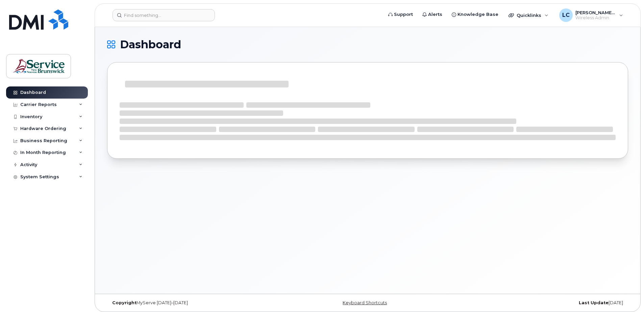 The image size is (644, 312). What do you see at coordinates (124, 302) in the screenshot?
I see `strong: Copyright` at bounding box center [124, 302].